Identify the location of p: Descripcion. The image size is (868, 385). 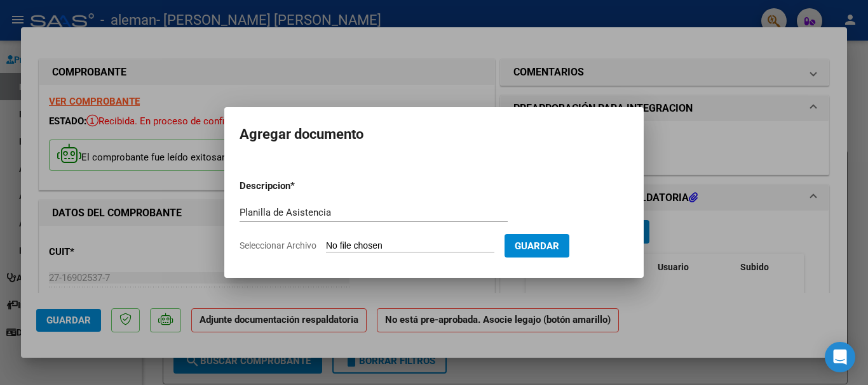
(298, 186).